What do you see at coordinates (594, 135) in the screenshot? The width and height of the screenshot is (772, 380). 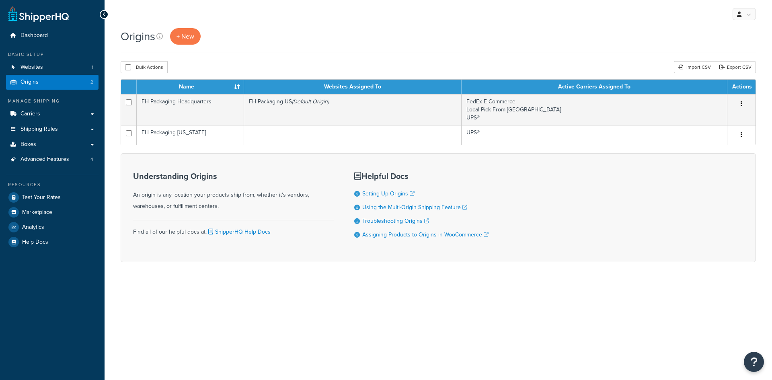 I see `td: UPS®` at bounding box center [594, 135].